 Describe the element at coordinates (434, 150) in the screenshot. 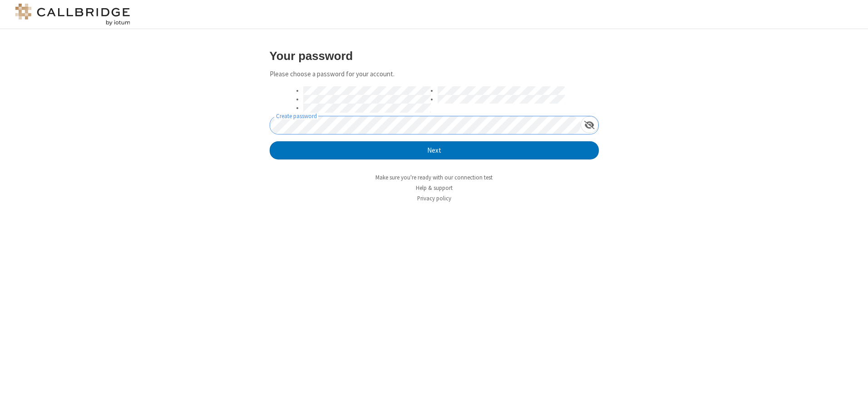

I see `button: Next` at that location.